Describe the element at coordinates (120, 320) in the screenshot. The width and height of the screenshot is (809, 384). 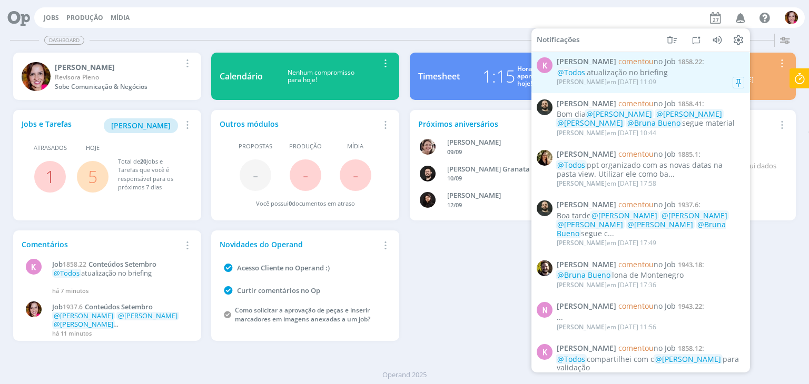
I see `p: conteúdos setembro revisados, ajustes no briefing....` at that location.